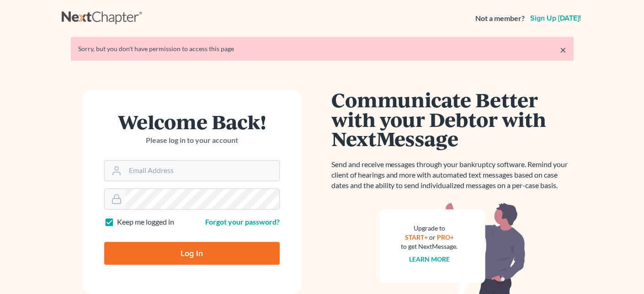 The width and height of the screenshot is (644, 294). What do you see at coordinates (242, 221) in the screenshot?
I see `a: Forgot your password?` at bounding box center [242, 221].